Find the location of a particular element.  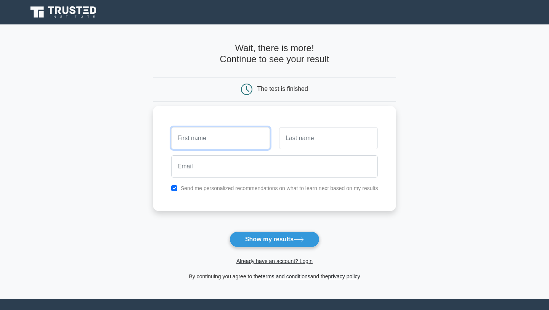

div: The test is finished is located at coordinates (283, 89).